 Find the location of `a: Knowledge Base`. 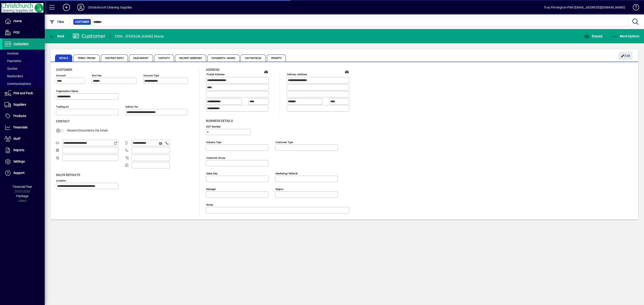

a: Knowledge Base is located at coordinates (634, 8).